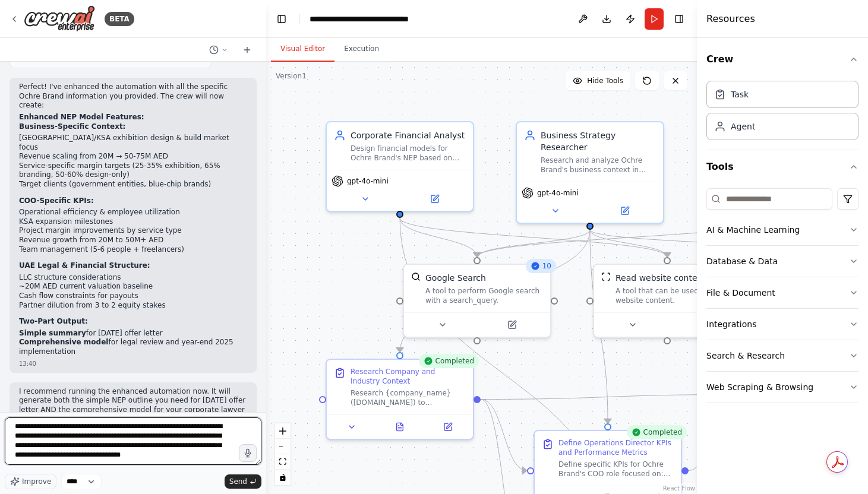  What do you see at coordinates (783, 387) in the screenshot?
I see `button: Web Scraping & Browsing` at bounding box center [783, 387].